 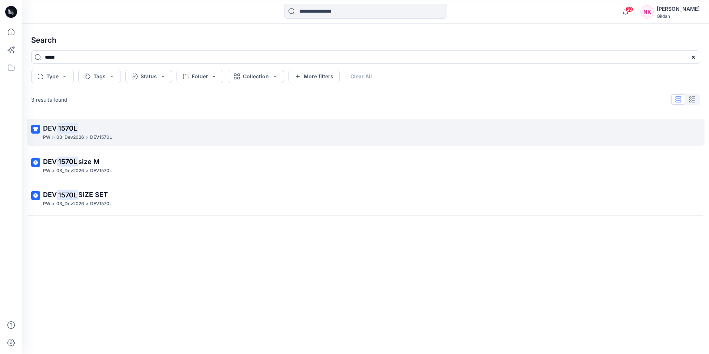 What do you see at coordinates (52, 76) in the screenshot?
I see `button: Type` at bounding box center [52, 76].